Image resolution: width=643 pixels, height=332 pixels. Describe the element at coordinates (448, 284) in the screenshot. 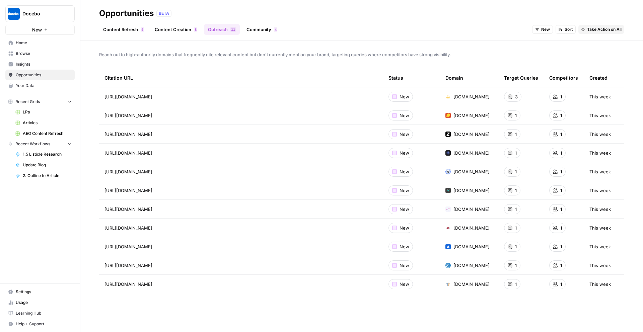

I see `img: 6n1fxqo6r30xjpete1fjo49wap9w` at that location.